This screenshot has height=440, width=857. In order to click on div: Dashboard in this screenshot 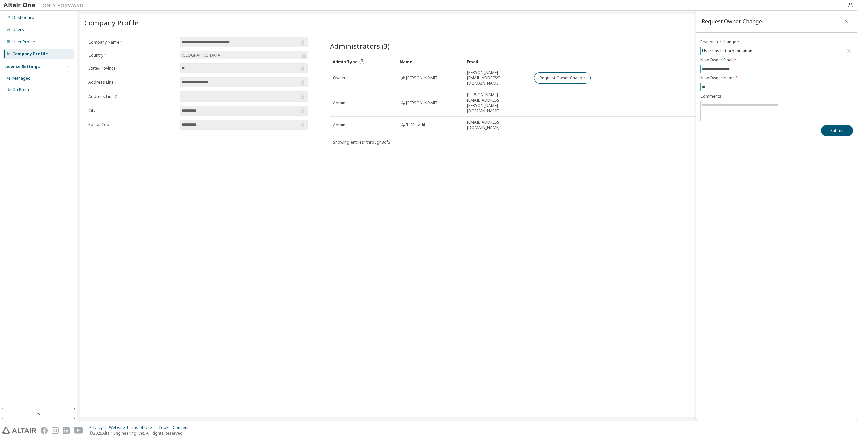, I will do `click(23, 18)`.